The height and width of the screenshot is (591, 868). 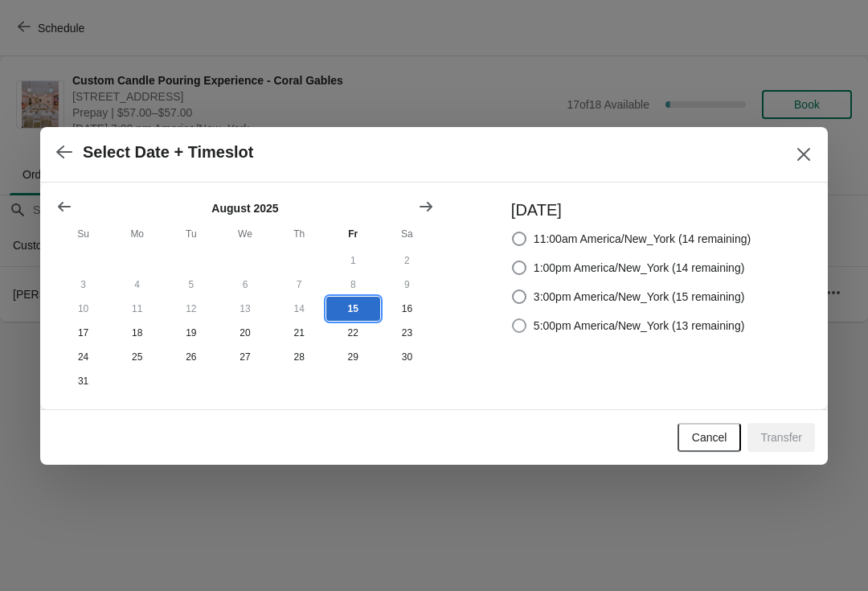 What do you see at coordinates (299, 308) in the screenshot?
I see `button: Thursday August 14 2025` at bounding box center [299, 308].